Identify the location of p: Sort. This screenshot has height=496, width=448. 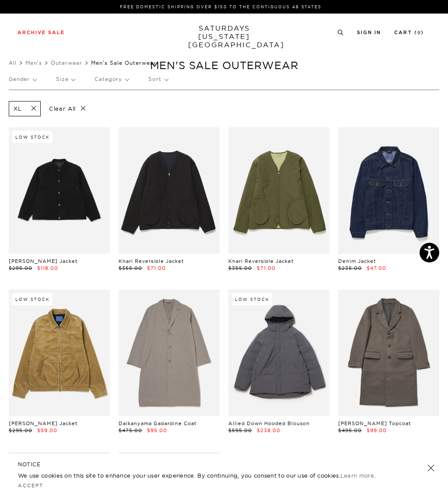
(158, 79).